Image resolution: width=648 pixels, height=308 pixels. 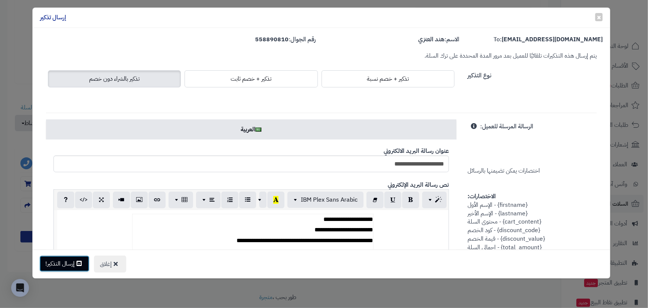 What do you see at coordinates (329, 199) in the screenshot?
I see `span: IBM Plex Sans Arabic` at bounding box center [329, 199].